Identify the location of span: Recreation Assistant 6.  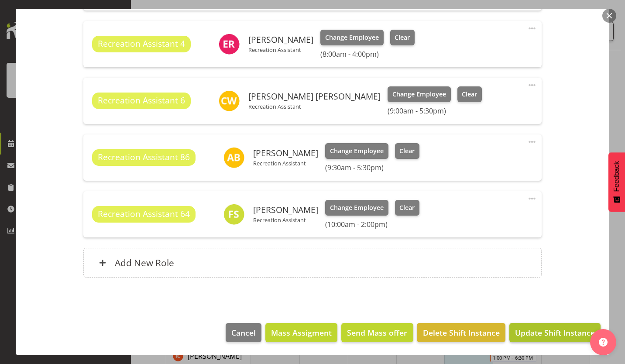
(141, 101).